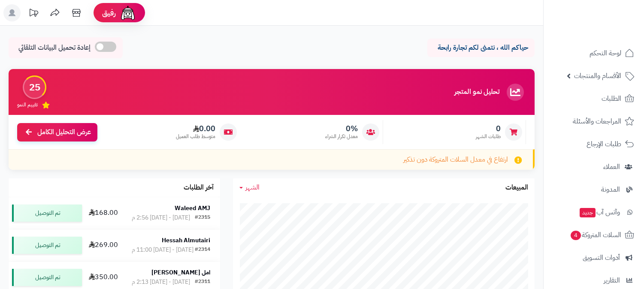 The height and width of the screenshot is (289, 644). I want to click on span: المدونة, so click(610, 189).